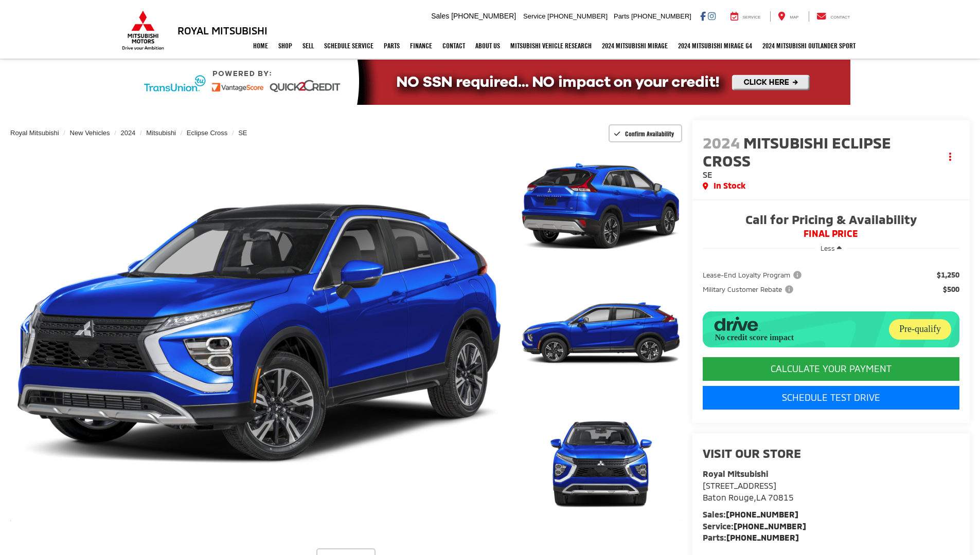 This screenshot has width=980, height=555. What do you see at coordinates (950, 157) in the screenshot?
I see `span: dropdown dots` at bounding box center [950, 157].